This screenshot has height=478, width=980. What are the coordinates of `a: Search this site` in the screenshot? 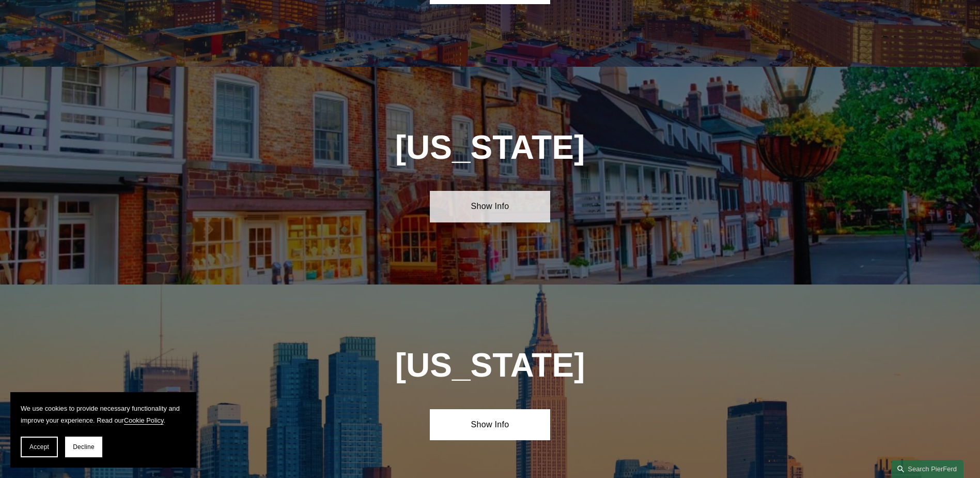 It's located at (927, 468).